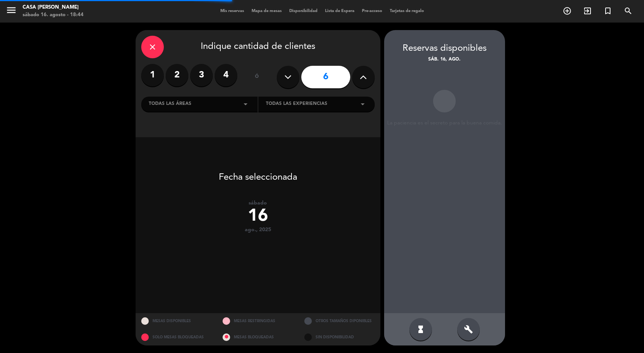 This screenshot has height=353, width=644. Describe the element at coordinates (226, 75) in the screenshot. I see `label: 4` at that location.